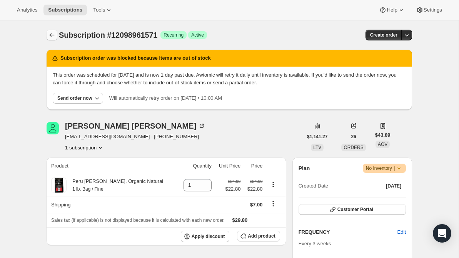 The height and width of the screenshot is (258, 459). I want to click on span: Recurring, so click(174, 35).